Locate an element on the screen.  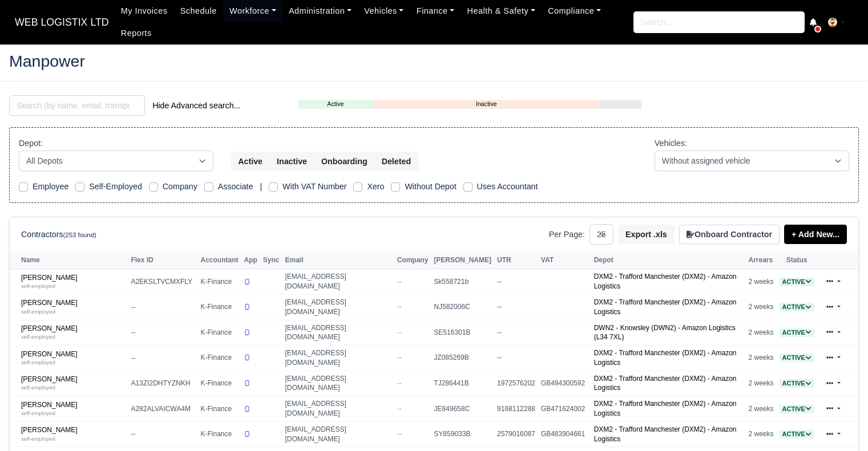
th: Flex ID is located at coordinates (162, 261).